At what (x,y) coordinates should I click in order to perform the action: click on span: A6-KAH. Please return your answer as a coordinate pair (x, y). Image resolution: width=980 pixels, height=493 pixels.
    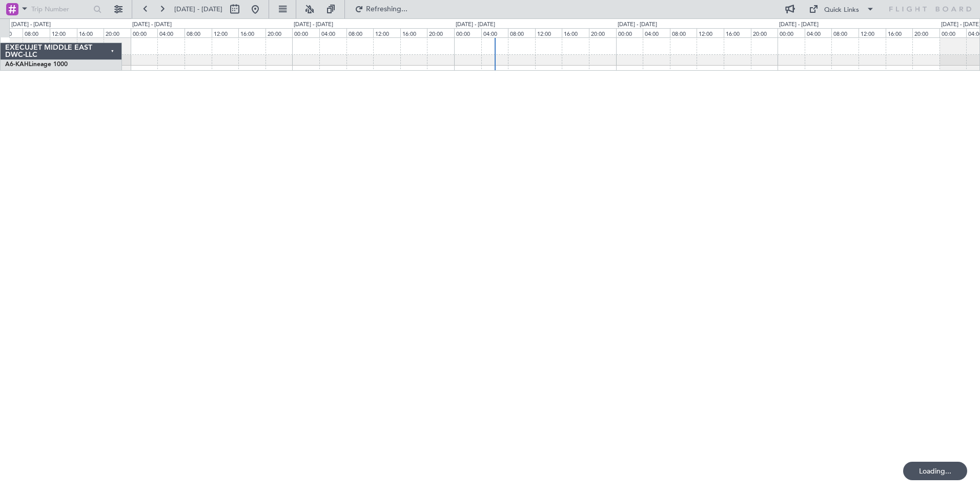
    Looking at the image, I should click on (17, 65).